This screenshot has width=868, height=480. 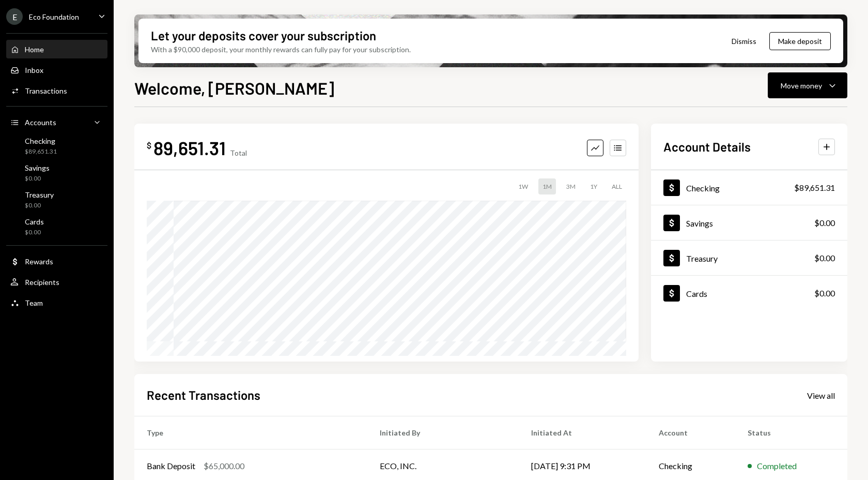 I want to click on a: Rewards, so click(x=57, y=261).